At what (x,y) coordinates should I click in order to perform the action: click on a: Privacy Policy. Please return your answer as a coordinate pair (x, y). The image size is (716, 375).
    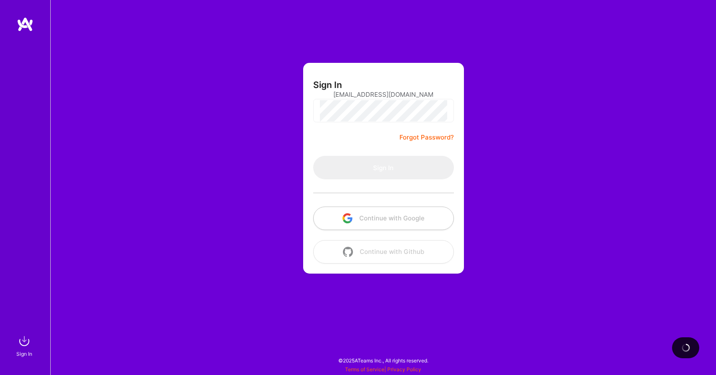
    Looking at the image, I should click on (404, 369).